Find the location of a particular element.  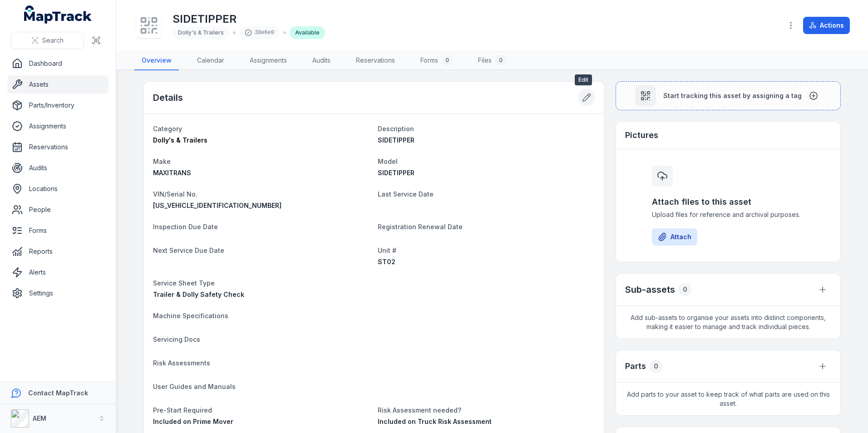

a: Files0 is located at coordinates (492, 61).